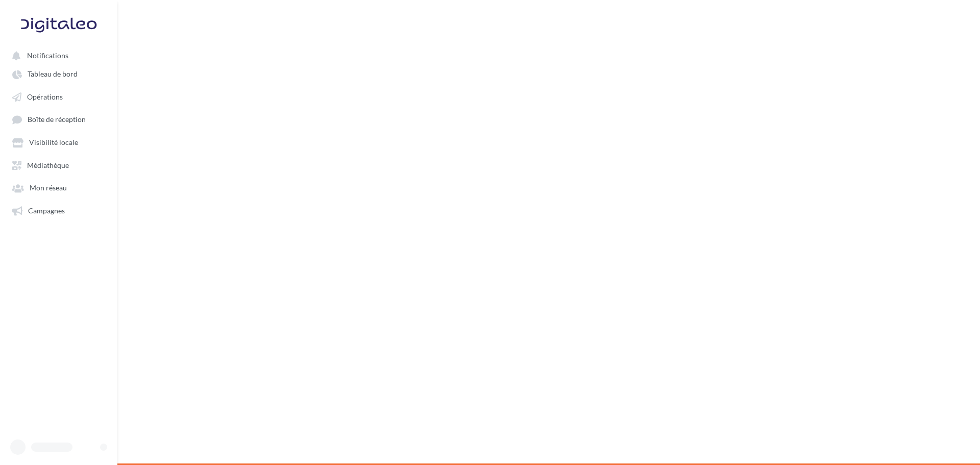 This screenshot has width=980, height=465. Describe the element at coordinates (58, 119) in the screenshot. I see `a: Boîte de réception` at that location.